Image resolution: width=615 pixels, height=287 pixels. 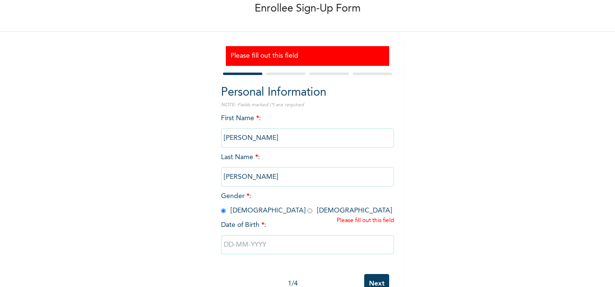 I want to click on span: First Name :, so click(x=307, y=128).